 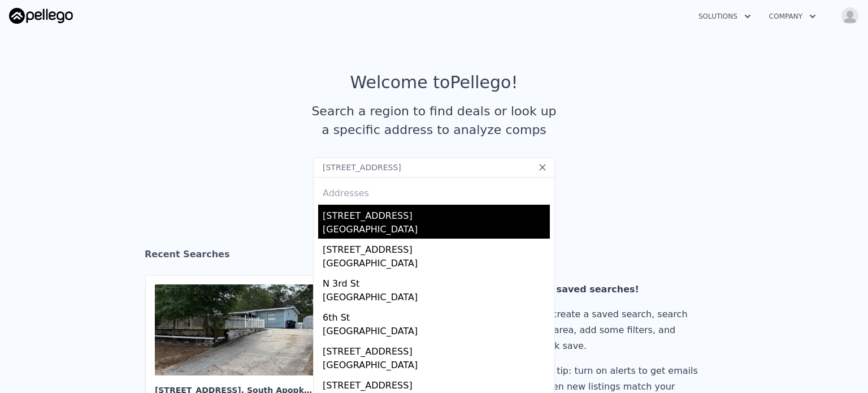 I want to click on div: 6th St, so click(x=437, y=315).